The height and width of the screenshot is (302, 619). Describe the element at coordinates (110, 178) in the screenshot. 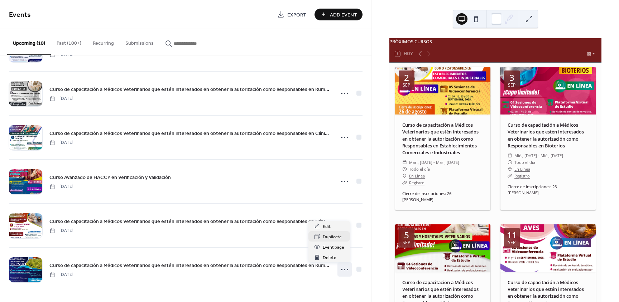

I see `span: Curso Avanzado de HACCP en Verificación y Validación` at that location.